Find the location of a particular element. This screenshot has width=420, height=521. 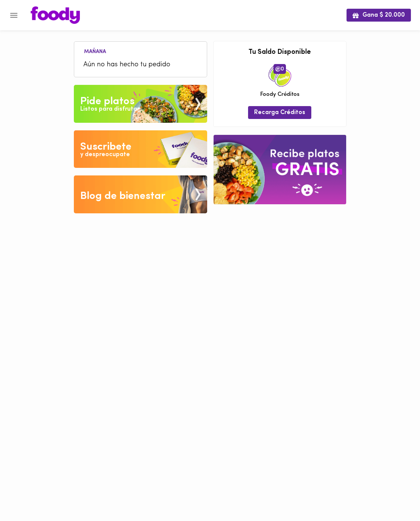

img: Blog de bienestar is located at coordinates (141, 195).